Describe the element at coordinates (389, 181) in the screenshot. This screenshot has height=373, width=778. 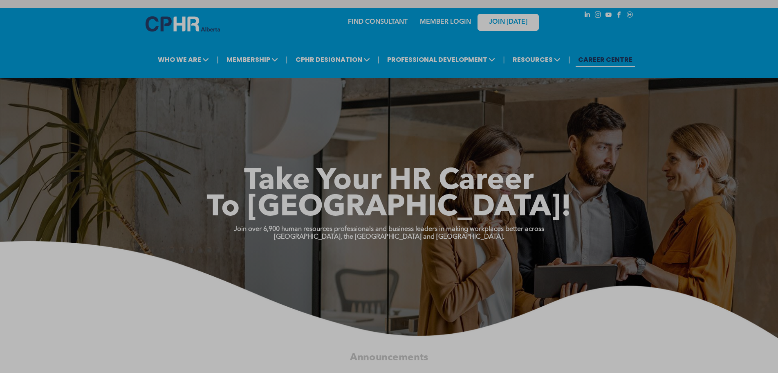
I see `span: Take Your HR Career` at that location.